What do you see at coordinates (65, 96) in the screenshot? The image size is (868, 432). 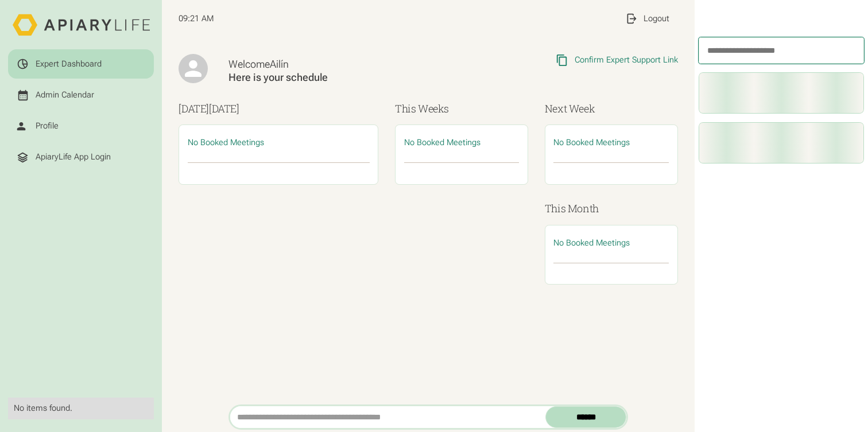 I see `div: Admin Calendar` at bounding box center [65, 96].